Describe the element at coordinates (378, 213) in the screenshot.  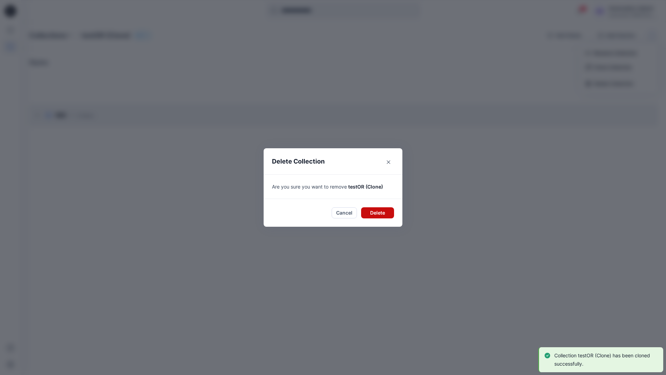
I see `button: Delete` at that location.